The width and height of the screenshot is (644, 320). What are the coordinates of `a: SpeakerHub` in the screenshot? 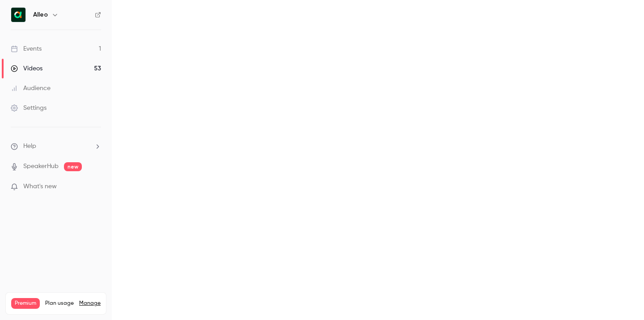 It's located at (41, 166).